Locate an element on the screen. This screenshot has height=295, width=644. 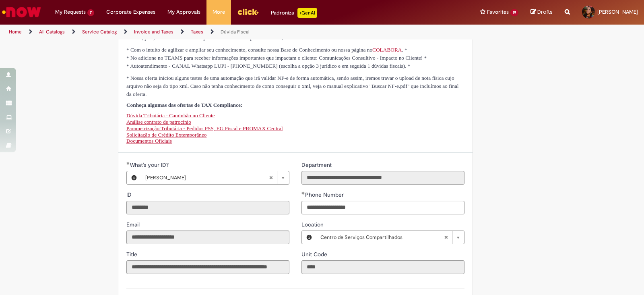
ul: Page breadcrumbs is located at coordinates (214, 32).